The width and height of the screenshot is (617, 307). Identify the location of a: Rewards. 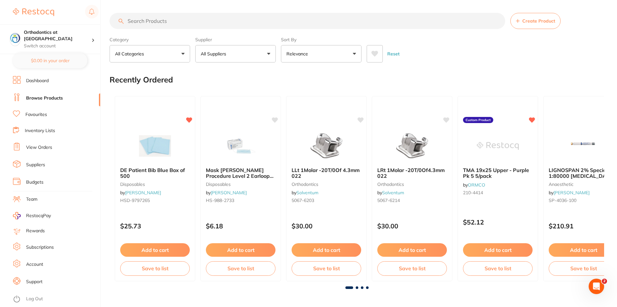
(35, 231).